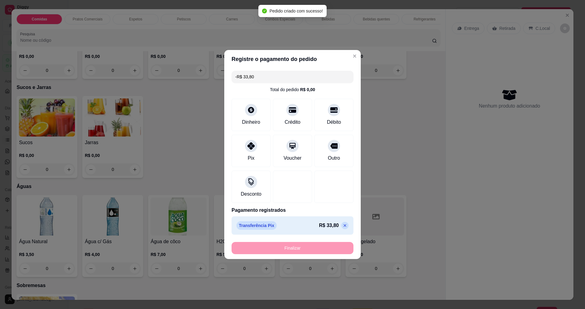 The height and width of the screenshot is (309, 585). I want to click on div: Outro, so click(334, 158).